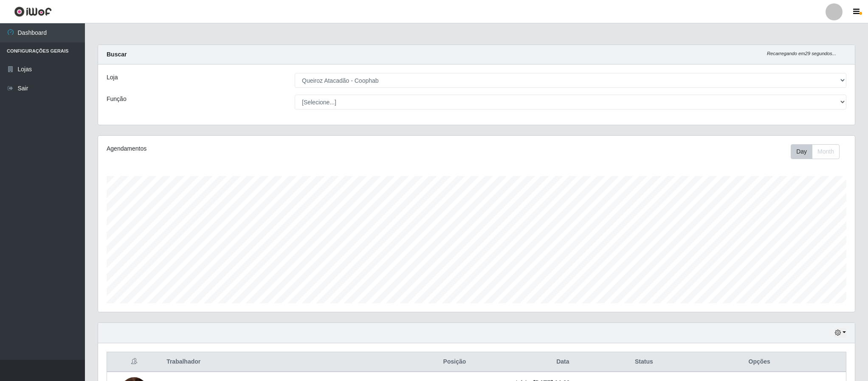 This screenshot has width=868, height=381. I want to click on th: Data, so click(562, 362).